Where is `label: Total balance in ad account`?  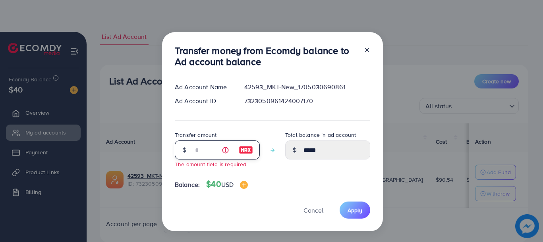
label: Total balance in ad account is located at coordinates (321, 135).